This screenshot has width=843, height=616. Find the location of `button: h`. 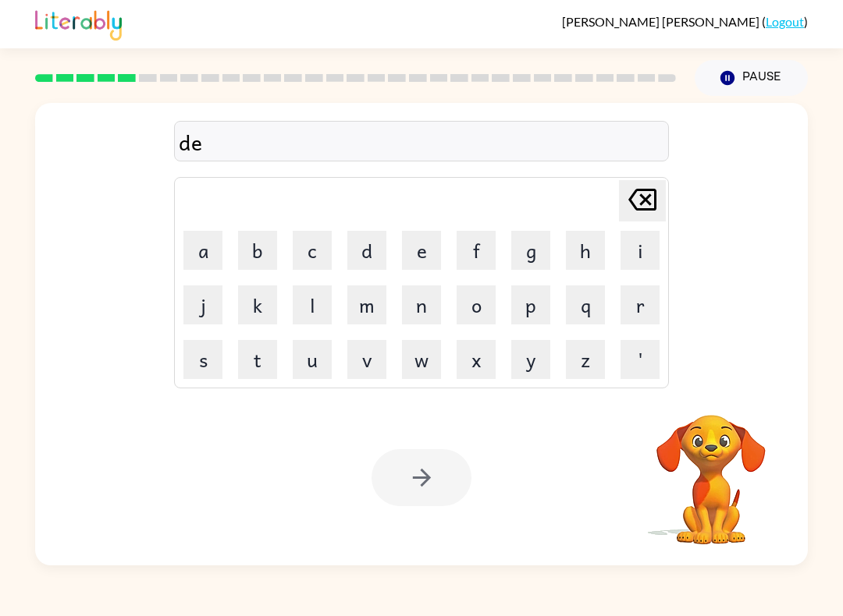

button: h is located at coordinates (586, 250).